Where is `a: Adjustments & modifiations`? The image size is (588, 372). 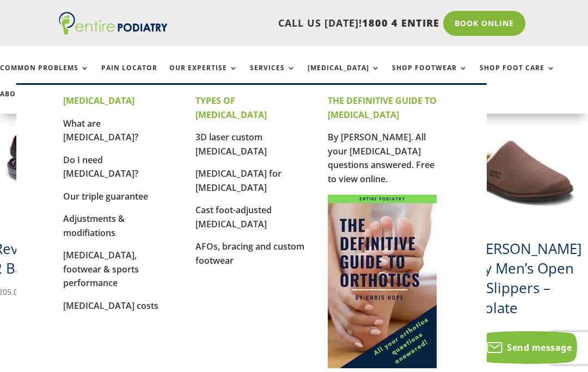 a: Adjustments & modifiations is located at coordinates (94, 226).